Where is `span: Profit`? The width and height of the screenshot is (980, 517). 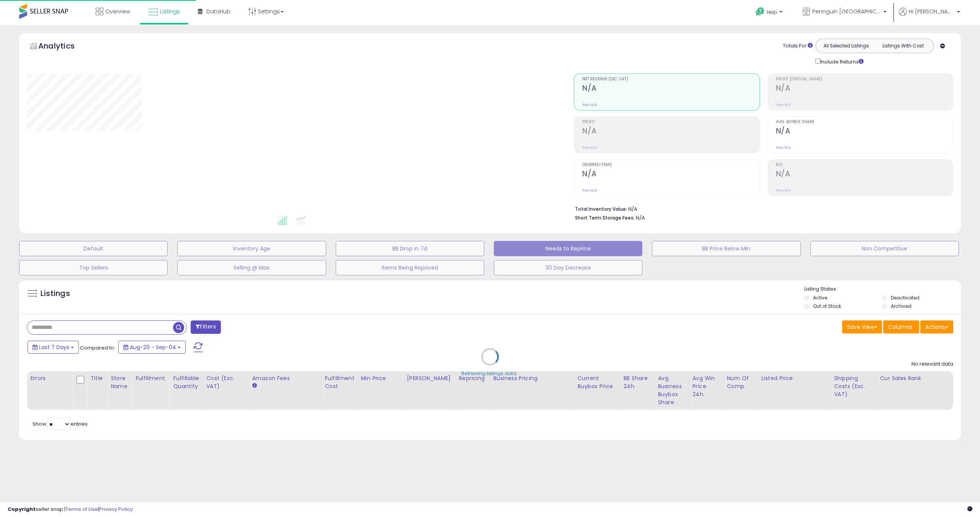 span: Profit is located at coordinates (671, 122).